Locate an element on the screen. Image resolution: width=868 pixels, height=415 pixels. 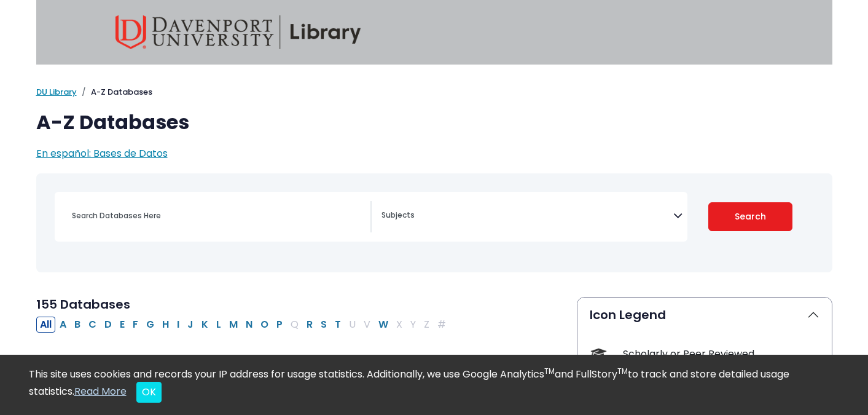
button: Filter Results S is located at coordinates (324, 325).